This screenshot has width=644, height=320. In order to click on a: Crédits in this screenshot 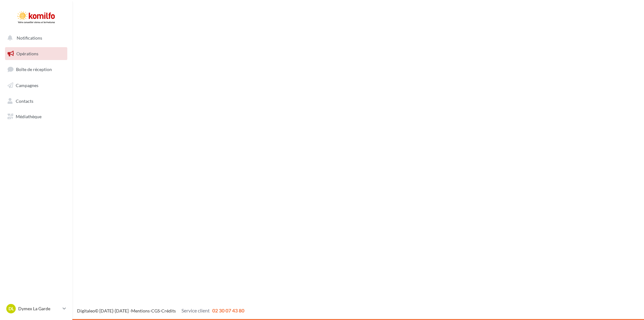, I will do `click(169, 311)`.